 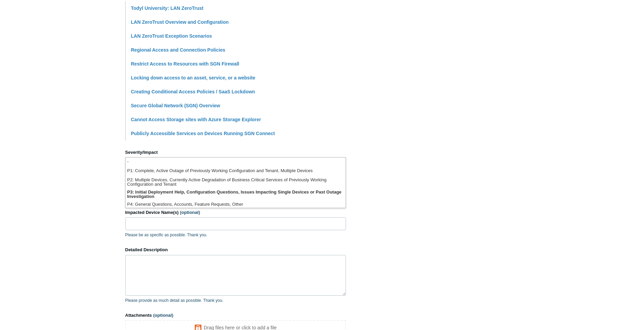 I want to click on li: P1: Complete, Active Outage of Previously Working Configuration and Tenant, Multiple Devices, so click(x=235, y=171).